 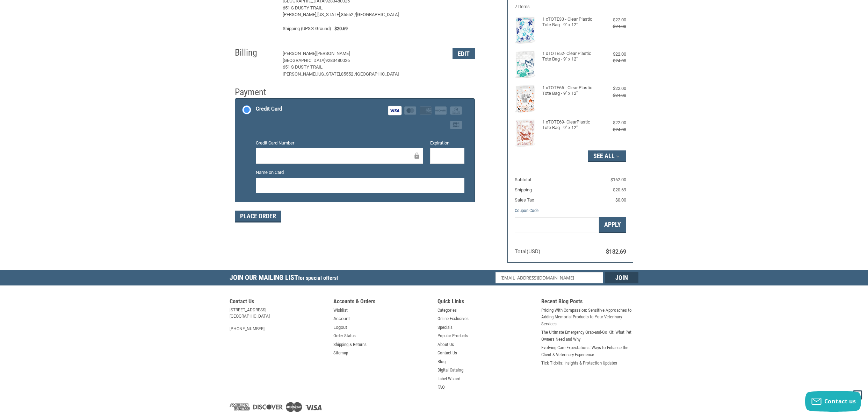 I want to click on input: Gift Certificate or Coupon Code, so click(x=556, y=225).